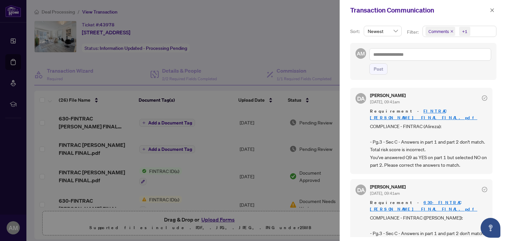 This screenshot has width=507, height=241. What do you see at coordinates (378, 69) in the screenshot?
I see `button: Post` at bounding box center [378, 69].